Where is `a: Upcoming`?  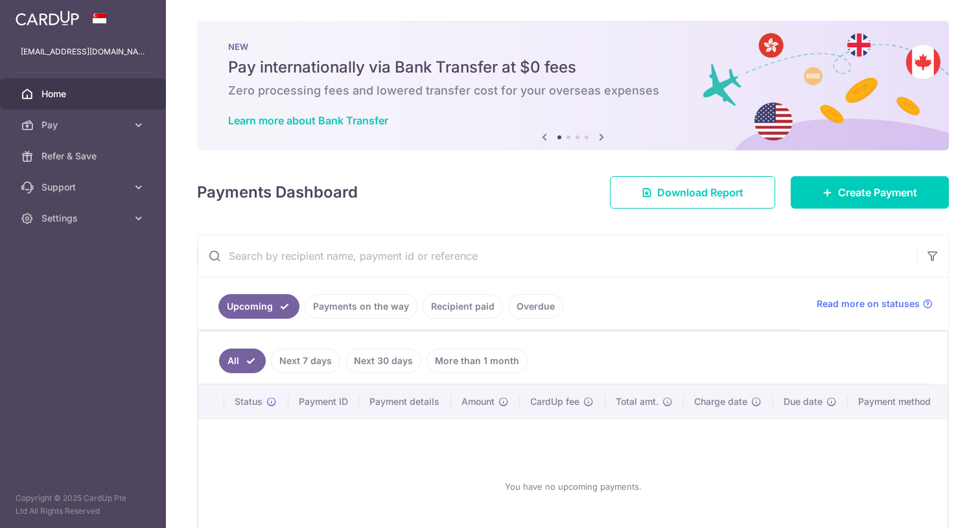
a: Upcoming is located at coordinates (258, 307).